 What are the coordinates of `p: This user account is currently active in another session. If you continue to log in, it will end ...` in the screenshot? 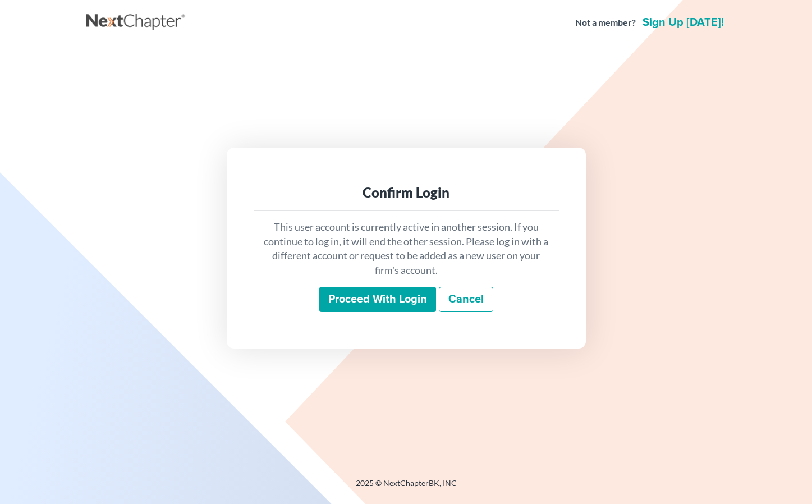 It's located at (406, 248).